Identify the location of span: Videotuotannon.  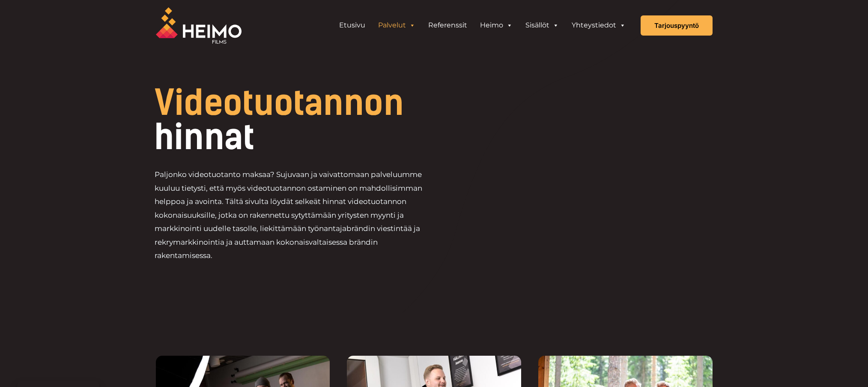
(279, 103).